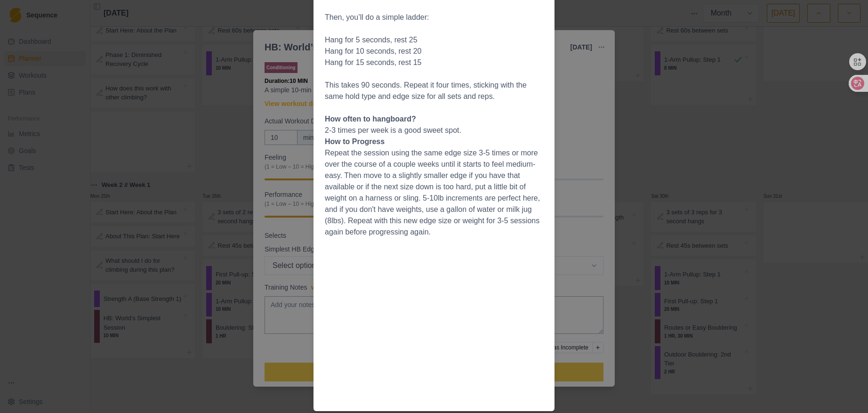 Image resolution: width=868 pixels, height=413 pixels. What do you see at coordinates (434, 63) in the screenshot?
I see `p: Hang for 15 seconds, rest 15` at bounding box center [434, 63].